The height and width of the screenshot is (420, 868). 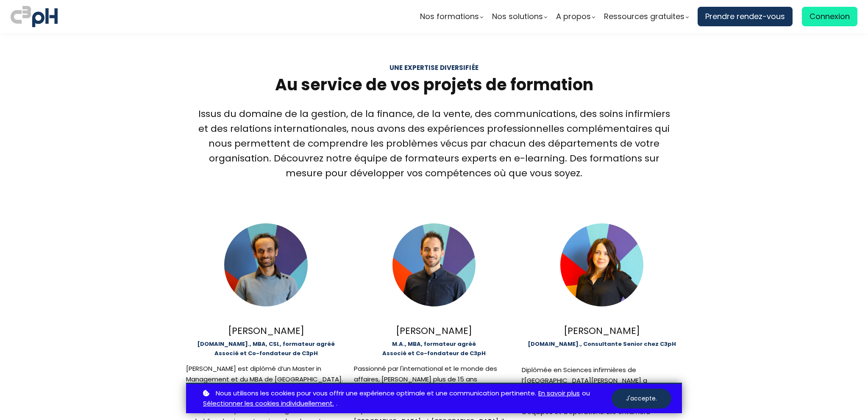 I want to click on p: ou ., so click(x=406, y=399).